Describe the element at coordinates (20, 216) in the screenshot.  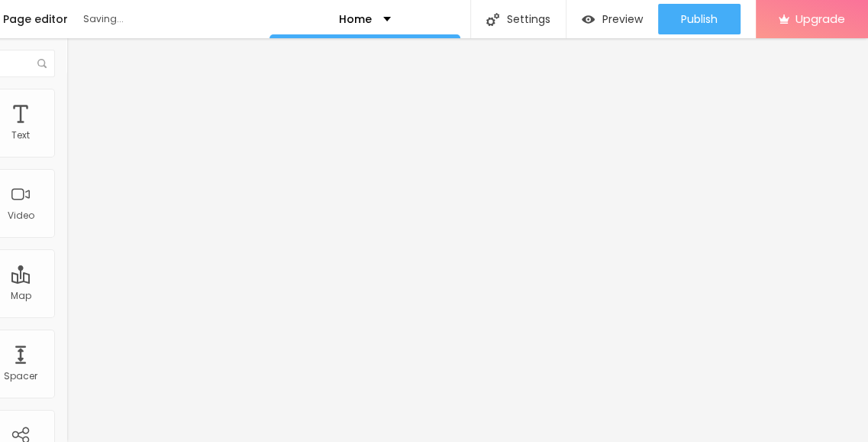
I see `div: Video` at that location.